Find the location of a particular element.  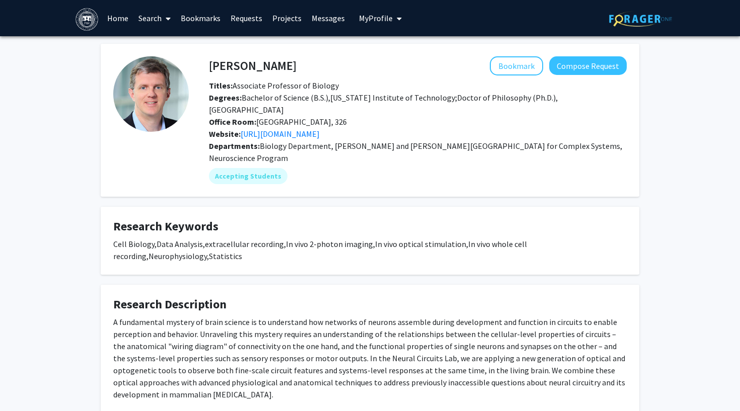

button: Add Stephen Van Hooser to Bookmarks is located at coordinates (516, 66).